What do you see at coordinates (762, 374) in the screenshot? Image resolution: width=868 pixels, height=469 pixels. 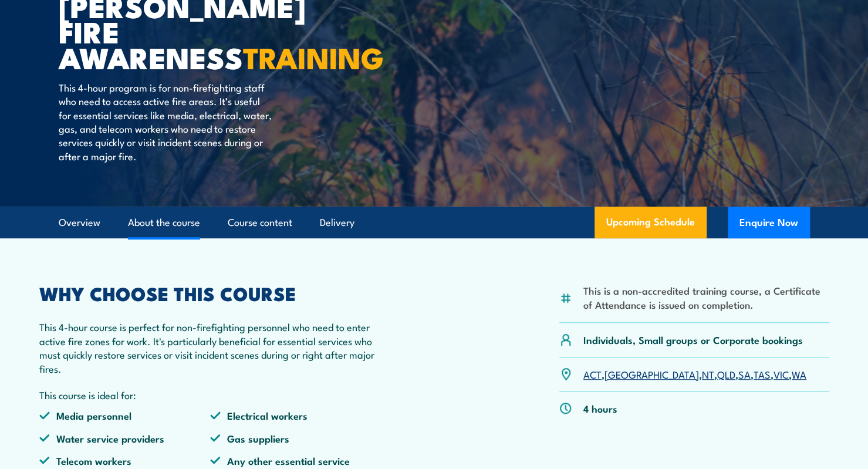 I see `a: TAS` at bounding box center [762, 374].